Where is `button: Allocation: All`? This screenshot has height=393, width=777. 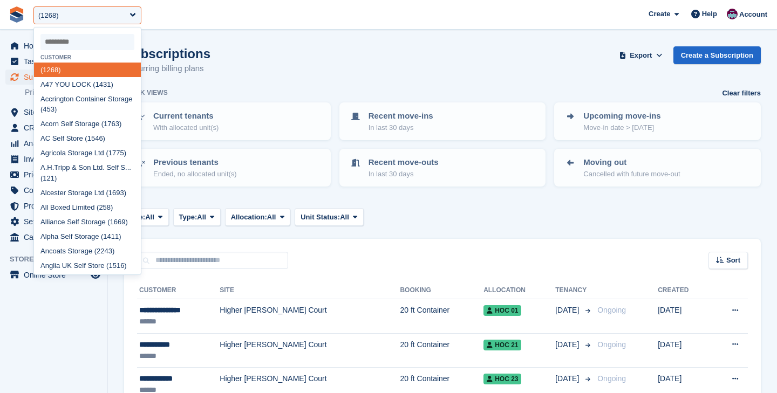
button: Allocation: All is located at coordinates (258, 217).